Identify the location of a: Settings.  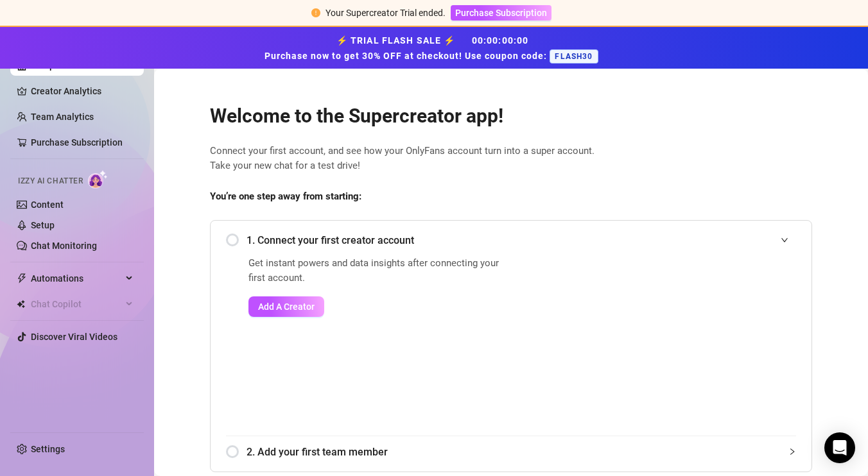
(48, 449).